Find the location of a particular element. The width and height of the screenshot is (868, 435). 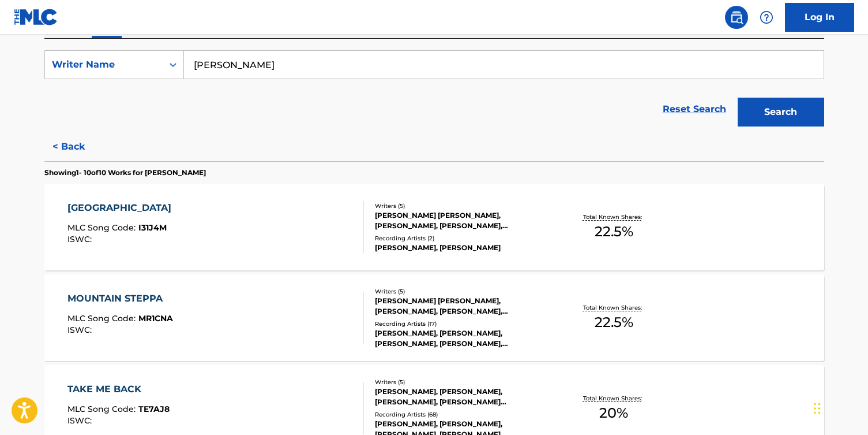

div: Recording Artists ( 68 ) is located at coordinates (462, 414).